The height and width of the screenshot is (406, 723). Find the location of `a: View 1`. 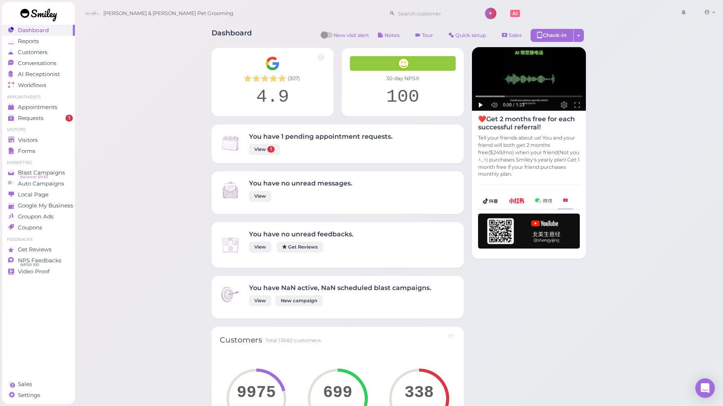

a: View 1 is located at coordinates (264, 149).